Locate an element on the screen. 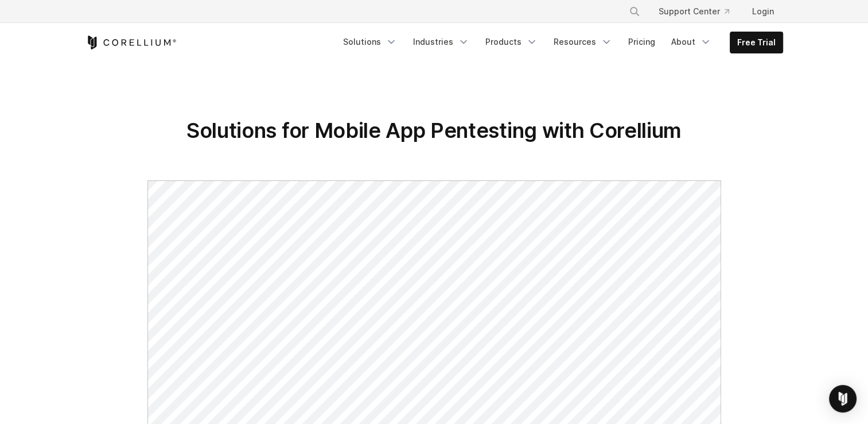  a: Login is located at coordinates (762, 12).